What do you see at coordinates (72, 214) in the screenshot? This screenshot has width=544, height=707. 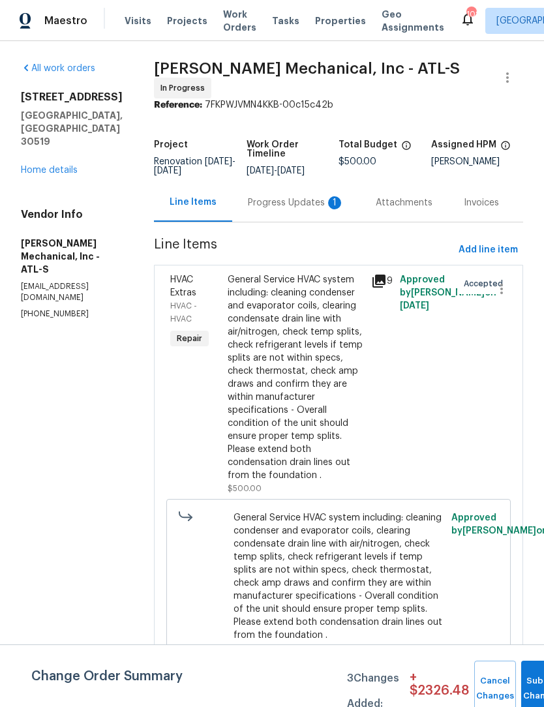 I see `h4: Vendor Info` at bounding box center [72, 214].